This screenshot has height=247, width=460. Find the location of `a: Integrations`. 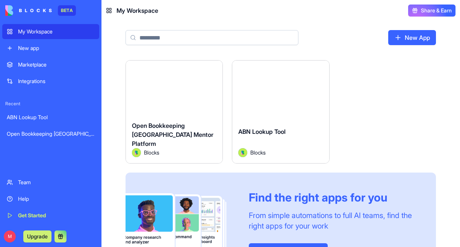

a: Integrations is located at coordinates (51, 81).